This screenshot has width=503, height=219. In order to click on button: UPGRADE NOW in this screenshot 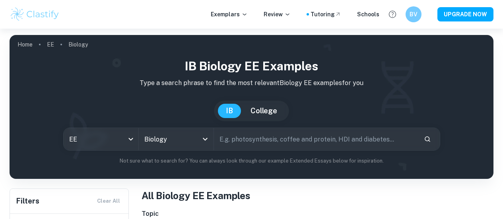, I will do `click(465, 14)`.